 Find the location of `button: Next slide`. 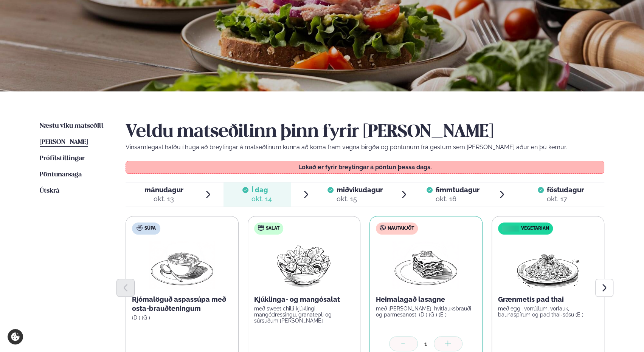

button: Next slide is located at coordinates (605, 287).